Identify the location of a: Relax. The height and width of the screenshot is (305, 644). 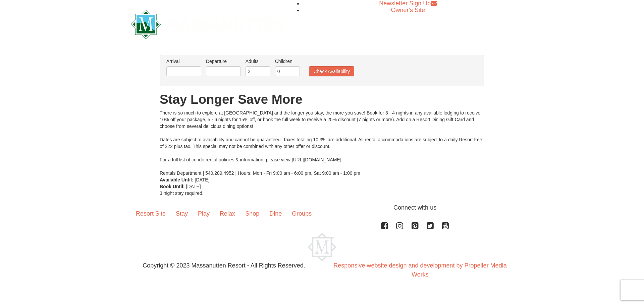
(227, 214).